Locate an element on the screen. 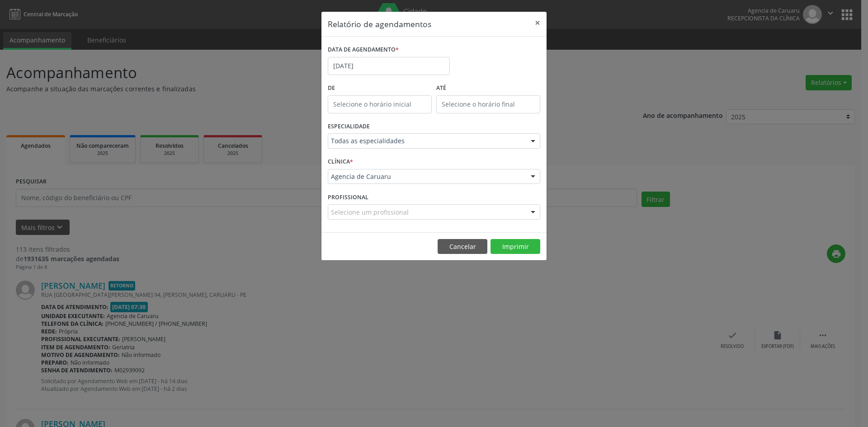 Image resolution: width=868 pixels, height=427 pixels. input: Selecione uma data ou intervalo is located at coordinates (389, 66).